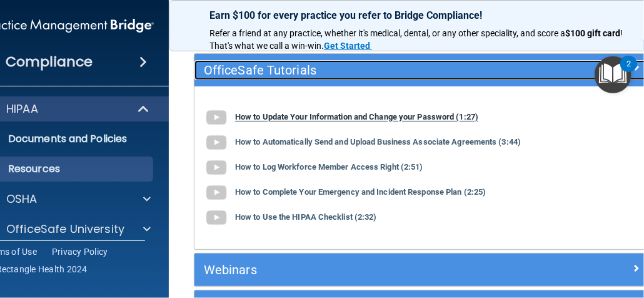  Describe the element at coordinates (365, 270) in the screenshot. I see `h5: Webinars` at that location.